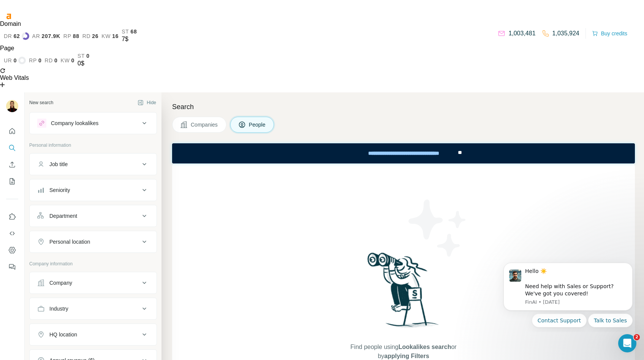  Describe the element at coordinates (12, 217) in the screenshot. I see `button: Use Surfe on LinkedIn` at that location.